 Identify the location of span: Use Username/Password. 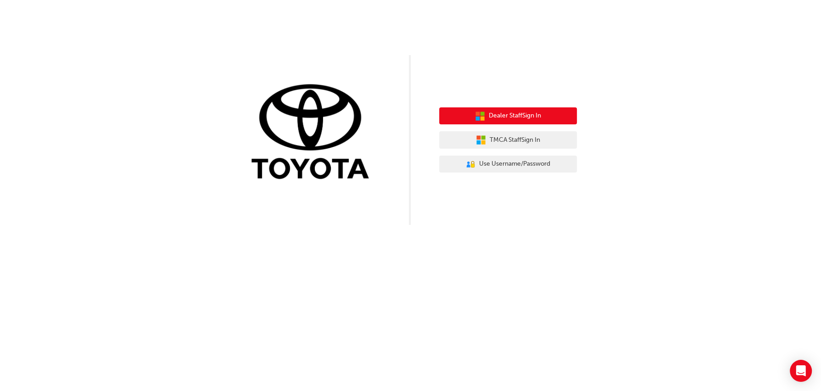
(514, 164).